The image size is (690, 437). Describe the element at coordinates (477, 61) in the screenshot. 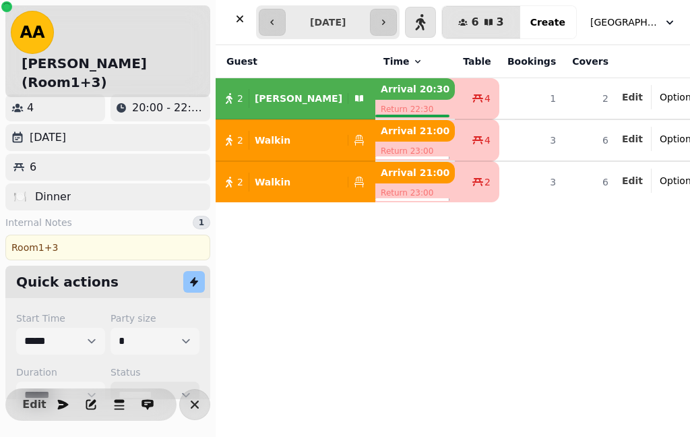

I see `th: Table` at that location.